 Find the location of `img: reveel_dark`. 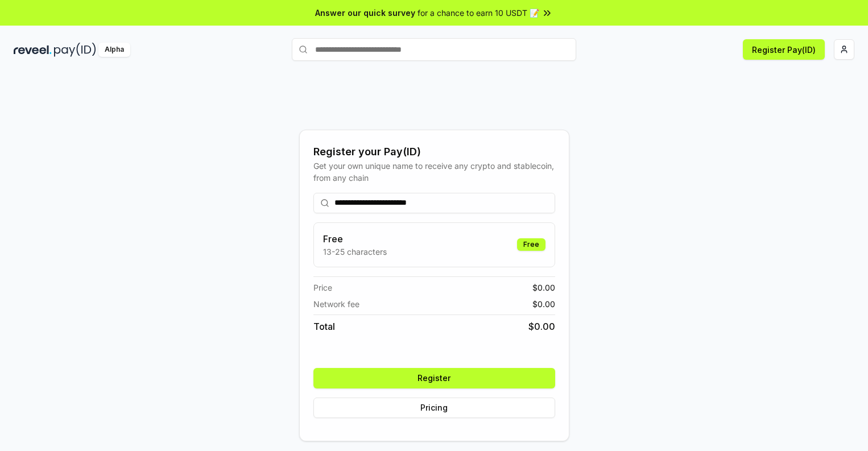

img: reveel_dark is located at coordinates (33, 49).